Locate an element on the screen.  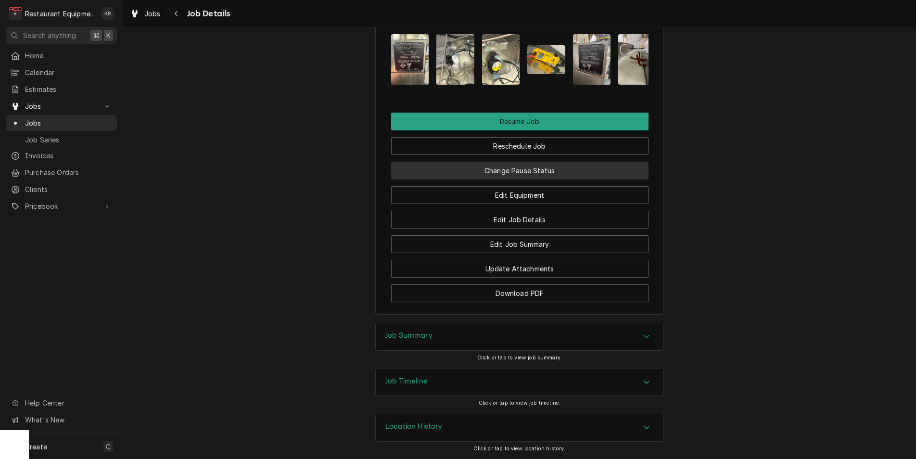
a: Go to What's New is located at coordinates (61, 420).